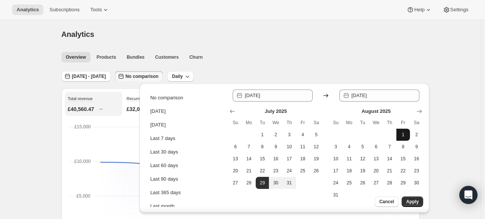  What do you see at coordinates (335, 183) in the screenshot?
I see `button: Sunday August 24 2025` at bounding box center [335, 183].